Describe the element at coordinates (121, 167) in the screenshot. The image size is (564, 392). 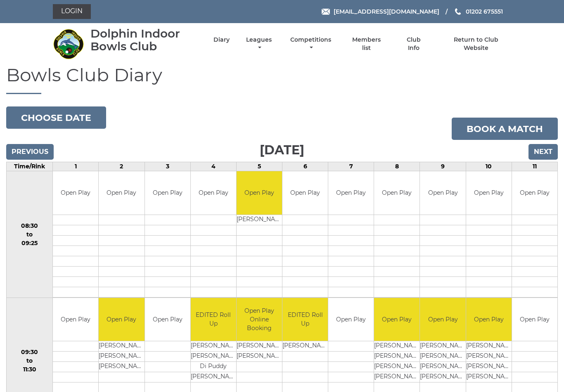
I see `td: 2` at that location.